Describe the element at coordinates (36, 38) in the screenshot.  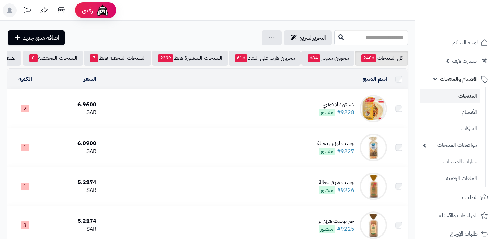
I see `a: اضافة منتج جديد` at that location.